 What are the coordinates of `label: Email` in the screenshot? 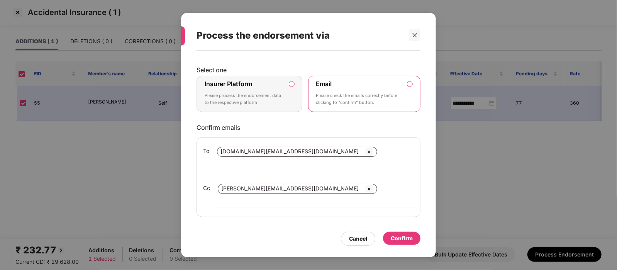 It's located at (324, 84).